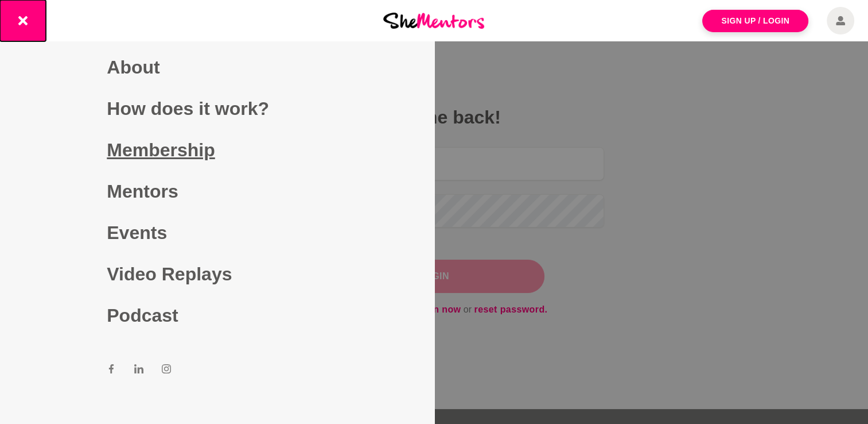 This screenshot has height=424, width=868. I want to click on a: How does it work?, so click(217, 109).